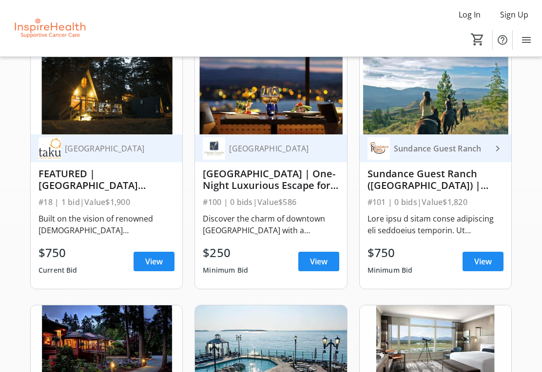 The width and height of the screenshot is (542, 372). I want to click on span: Log In, so click(470, 15).